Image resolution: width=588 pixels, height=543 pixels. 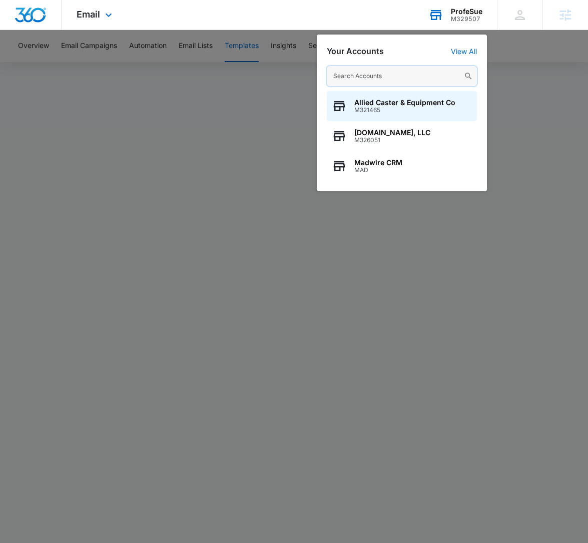 I want to click on h2: Your Accounts, so click(x=355, y=51).